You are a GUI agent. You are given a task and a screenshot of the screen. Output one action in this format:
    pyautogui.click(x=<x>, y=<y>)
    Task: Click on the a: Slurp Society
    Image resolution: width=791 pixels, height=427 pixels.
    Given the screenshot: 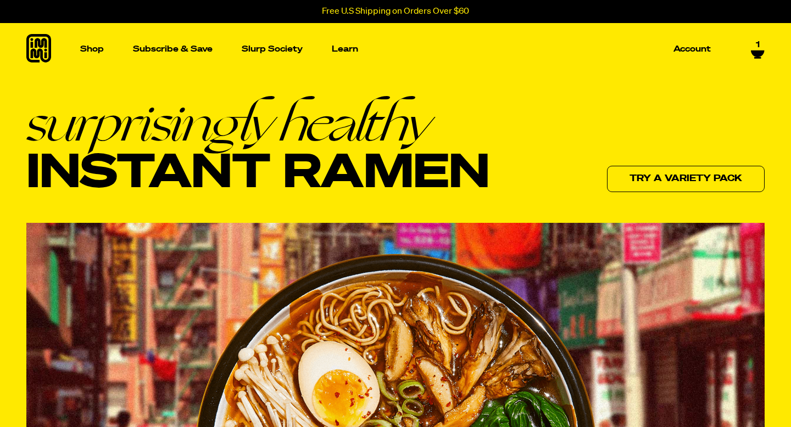 What is the action you would take?
    pyautogui.click(x=272, y=49)
    